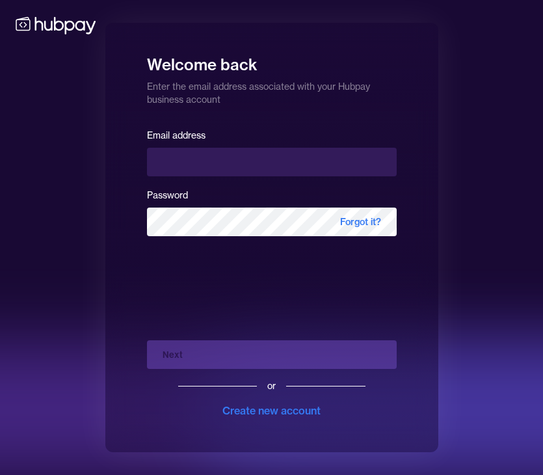  Describe the element at coordinates (271, 386) in the screenshot. I see `div: or` at that location.